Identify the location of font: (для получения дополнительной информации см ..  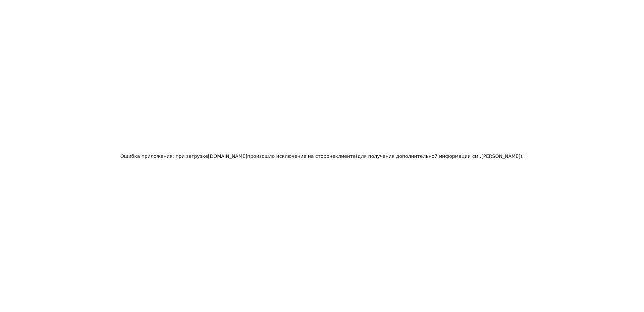
(419, 156).